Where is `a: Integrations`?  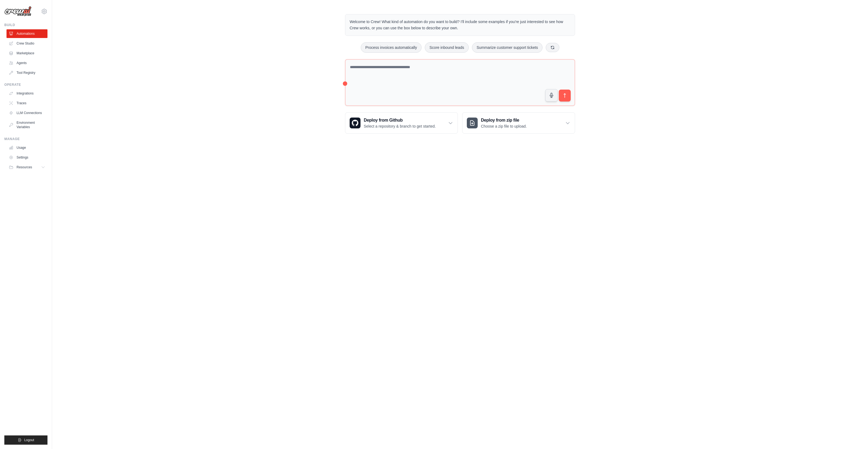
a: Integrations is located at coordinates (27, 93).